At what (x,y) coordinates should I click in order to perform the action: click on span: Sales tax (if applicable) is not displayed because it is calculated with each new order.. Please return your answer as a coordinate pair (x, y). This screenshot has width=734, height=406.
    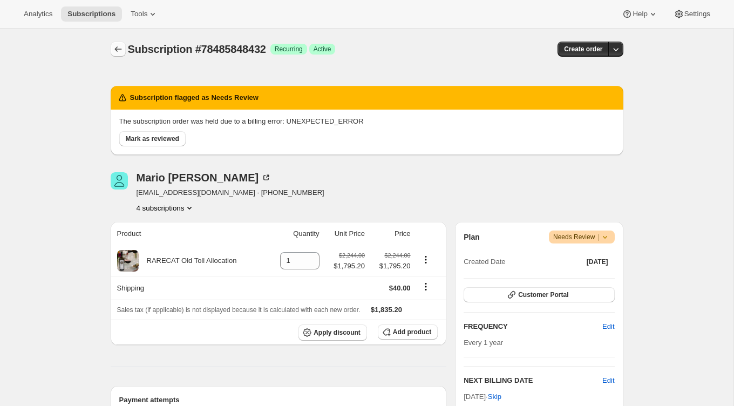
    Looking at the image, I should click on (238, 310).